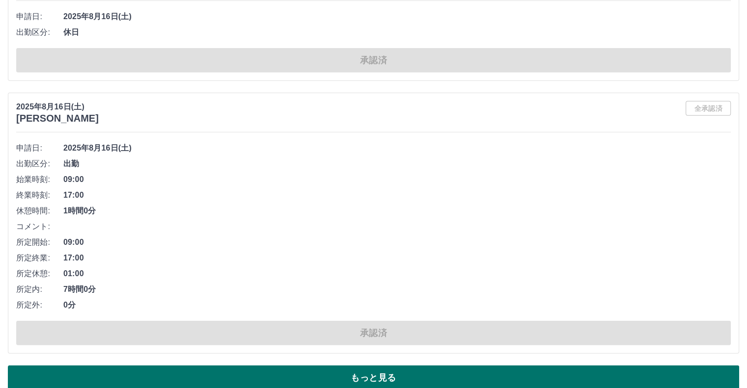 This screenshot has width=747, height=388. What do you see at coordinates (40, 195) in the screenshot?
I see `span: 終業時刻:` at bounding box center [40, 195].